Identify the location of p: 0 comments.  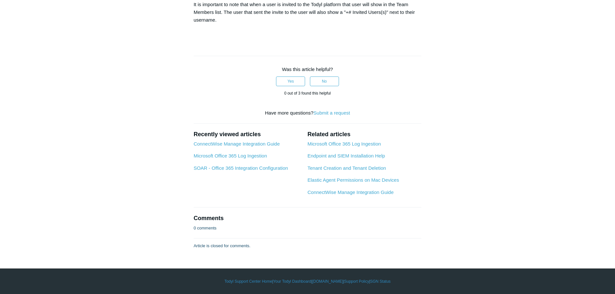
(205, 228).